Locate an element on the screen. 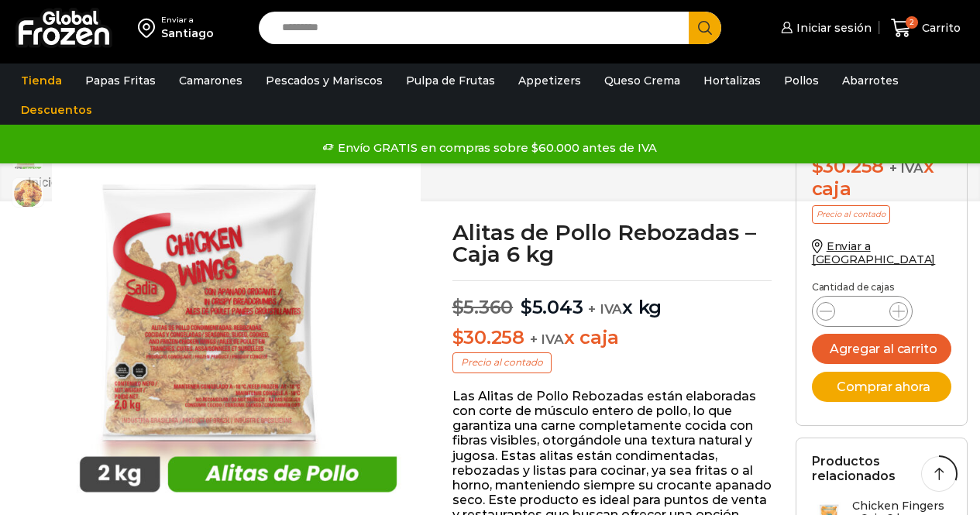 The image size is (980, 515). button: Search button is located at coordinates (705, 28).